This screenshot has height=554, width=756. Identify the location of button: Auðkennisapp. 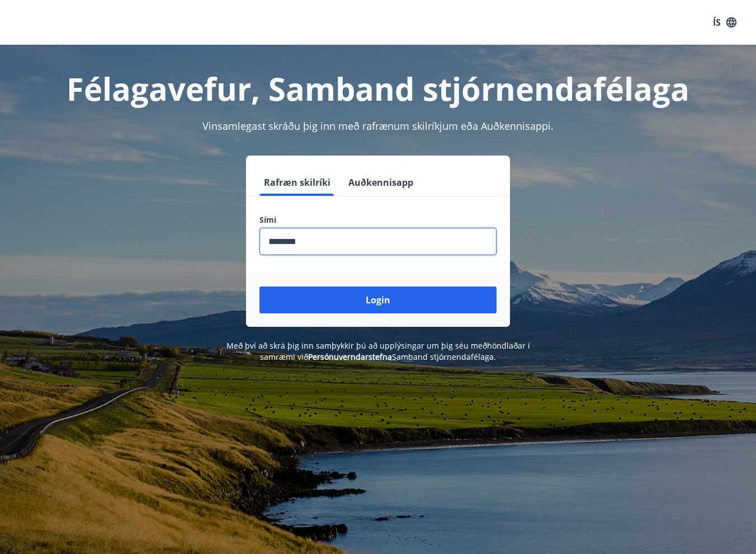
(381, 182).